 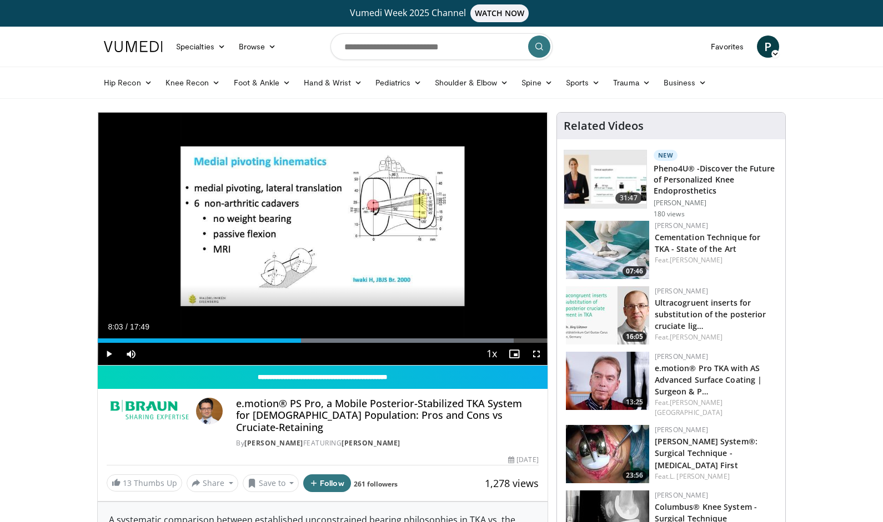 I want to click on input: Search topics, interventions, so click(x=441, y=47).